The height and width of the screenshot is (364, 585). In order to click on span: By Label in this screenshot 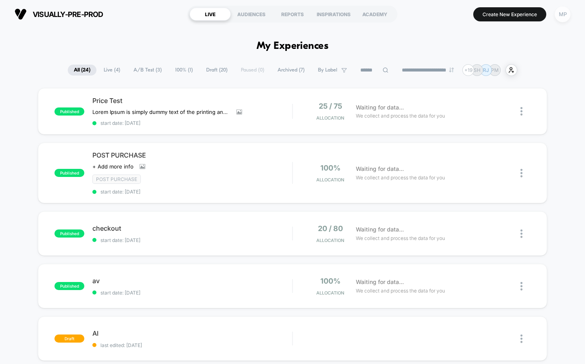, I will do `click(328, 70)`.